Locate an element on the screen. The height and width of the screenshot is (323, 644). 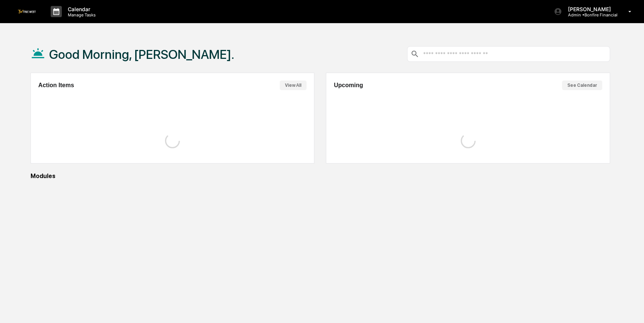
a: See Calendar is located at coordinates (582, 85).